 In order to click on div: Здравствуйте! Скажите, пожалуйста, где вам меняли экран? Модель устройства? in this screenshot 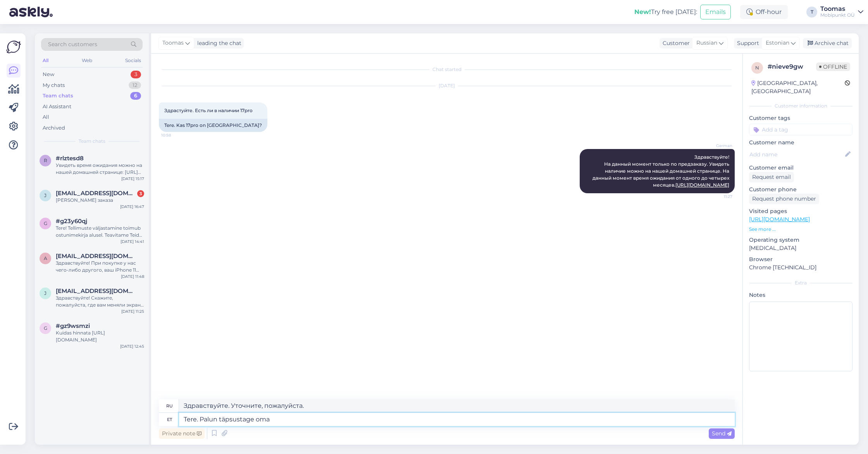, I will do `click(100, 301)`.